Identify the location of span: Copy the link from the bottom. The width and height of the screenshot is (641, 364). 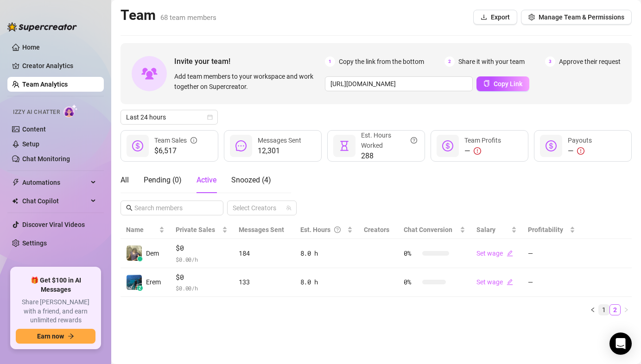
(382, 61).